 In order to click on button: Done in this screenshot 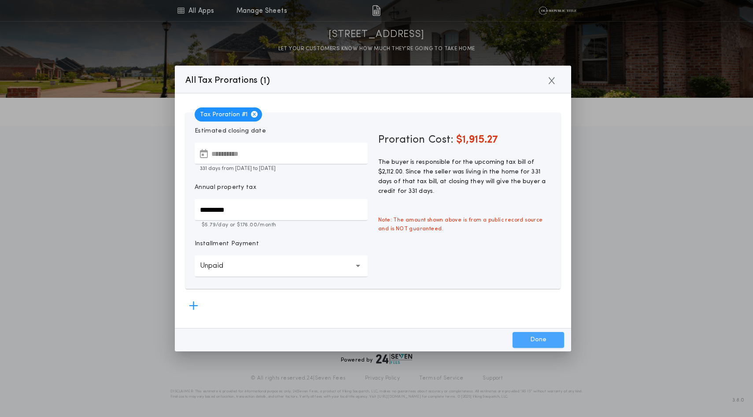, I will do `click(538, 340)`.